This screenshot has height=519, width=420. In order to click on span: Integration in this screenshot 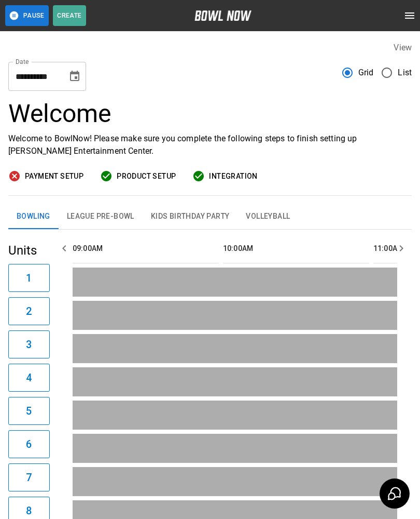, I will do `click(233, 176)`.